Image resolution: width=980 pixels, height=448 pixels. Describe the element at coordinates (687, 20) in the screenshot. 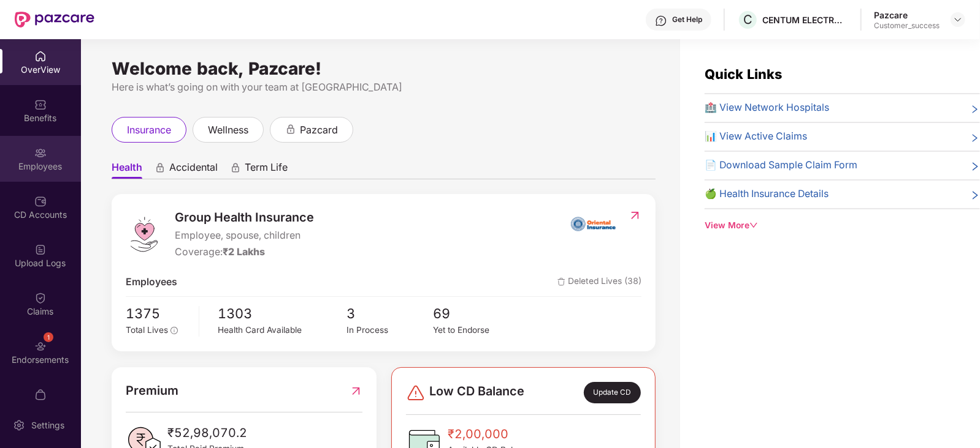

I see `div: Get Help` at that location.